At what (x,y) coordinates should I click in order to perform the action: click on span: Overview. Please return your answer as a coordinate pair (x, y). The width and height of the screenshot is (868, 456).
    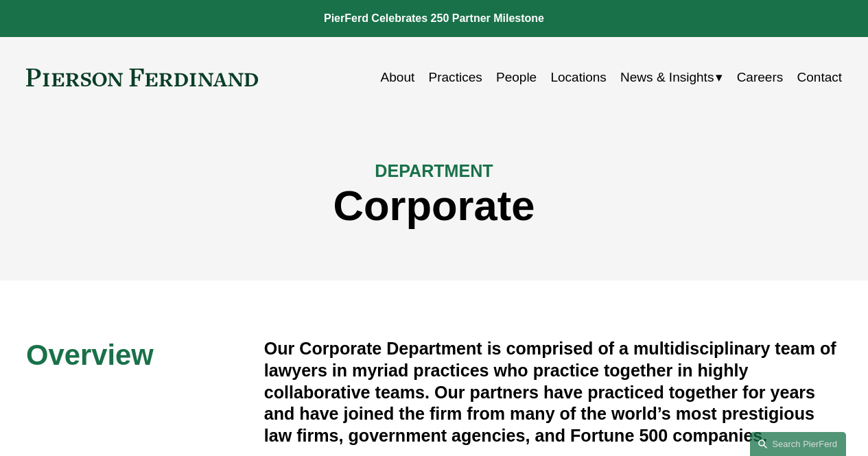
    Looking at the image, I should click on (90, 355).